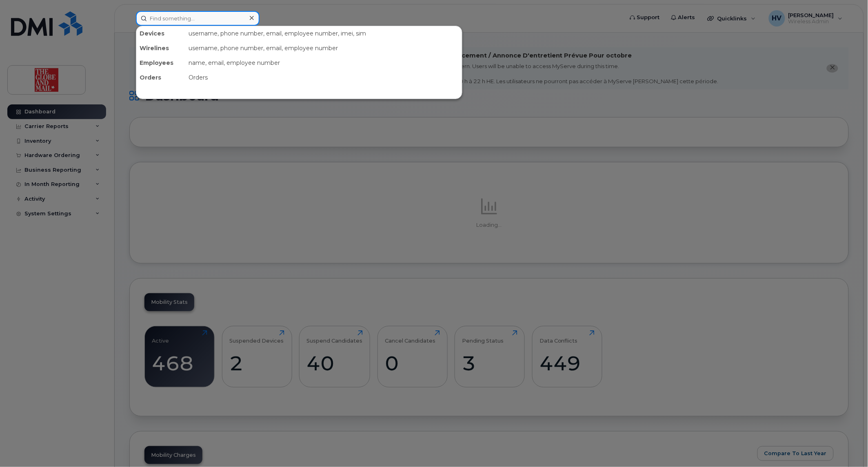 Image resolution: width=868 pixels, height=467 pixels. What do you see at coordinates (161, 48) in the screenshot?
I see `div: Wirelines` at bounding box center [161, 48].